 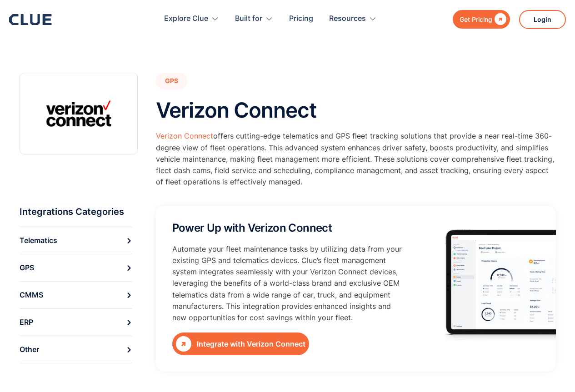 I want to click on div: Other, so click(x=29, y=349).